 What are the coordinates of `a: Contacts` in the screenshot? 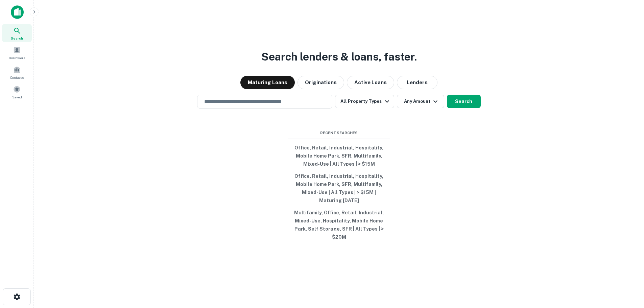 It's located at (17, 73).